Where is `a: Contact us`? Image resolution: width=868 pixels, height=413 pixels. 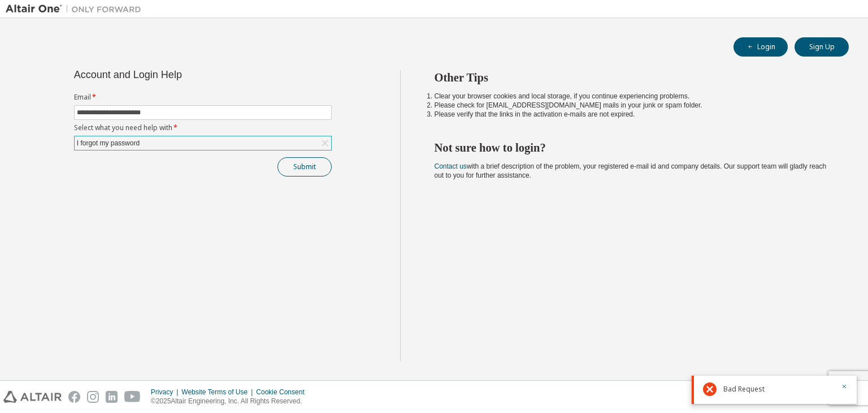
a: Contact us is located at coordinates (451, 166).